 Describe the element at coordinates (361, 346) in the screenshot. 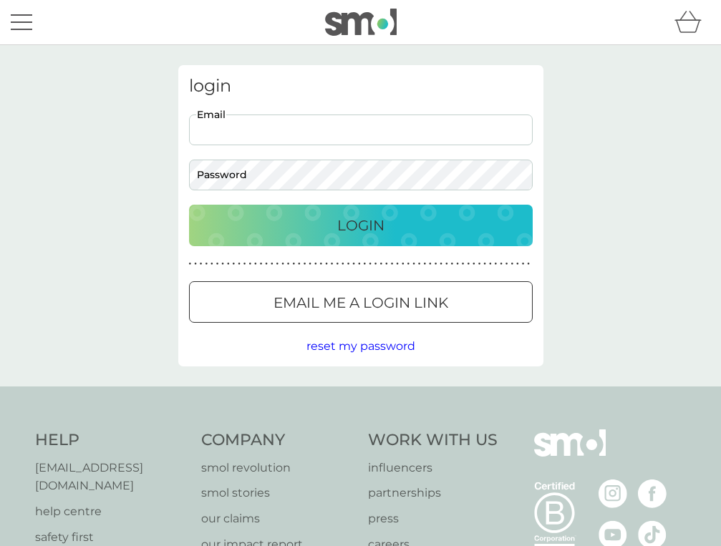

I see `button: reset my password` at that location.